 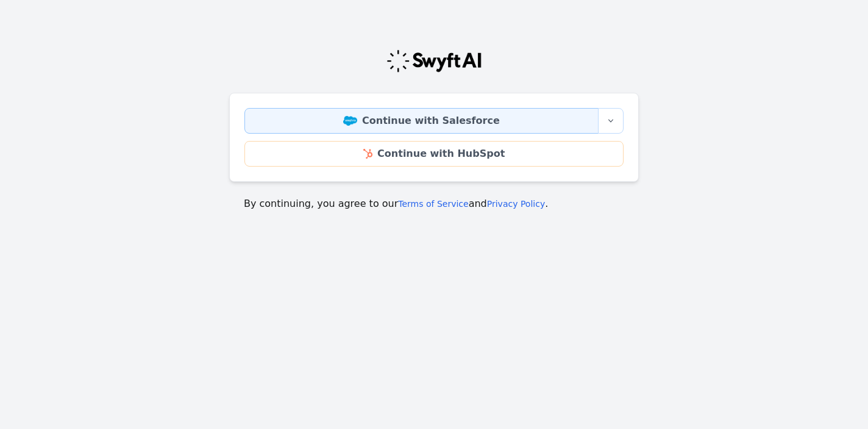 What do you see at coordinates (350, 121) in the screenshot?
I see `img: Salesforce` at bounding box center [350, 121].